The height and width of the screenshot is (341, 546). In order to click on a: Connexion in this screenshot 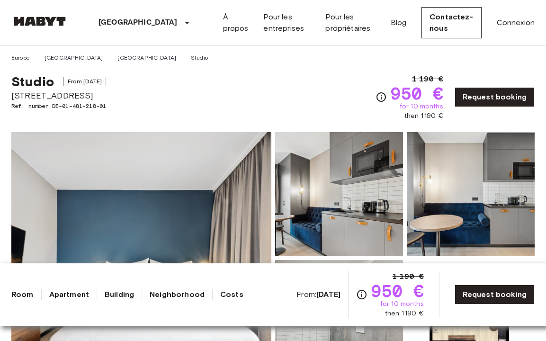, I will do `click(516, 23)`.